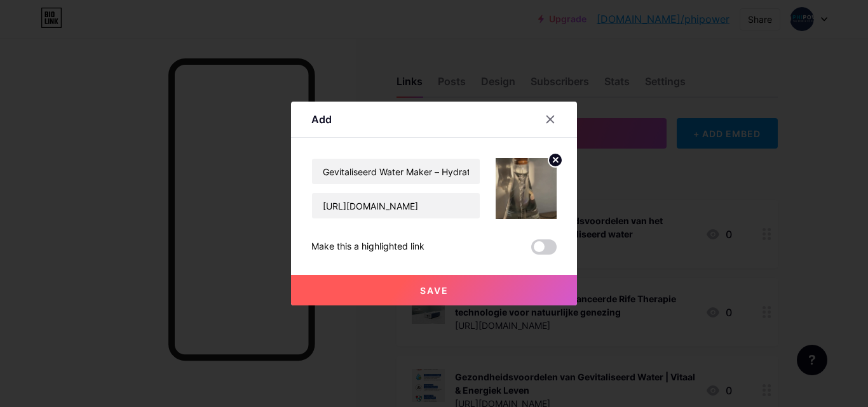  What do you see at coordinates (396, 206) in the screenshot?
I see `input: URL` at bounding box center [396, 206].